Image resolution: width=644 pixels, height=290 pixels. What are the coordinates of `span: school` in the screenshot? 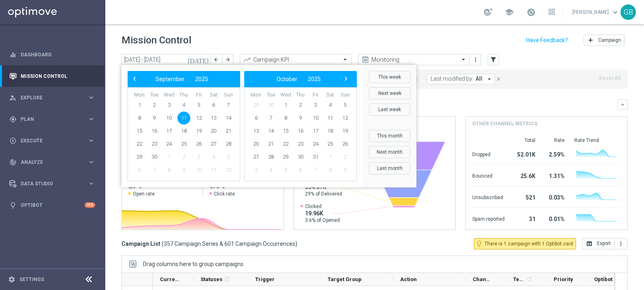 It's located at (509, 12).